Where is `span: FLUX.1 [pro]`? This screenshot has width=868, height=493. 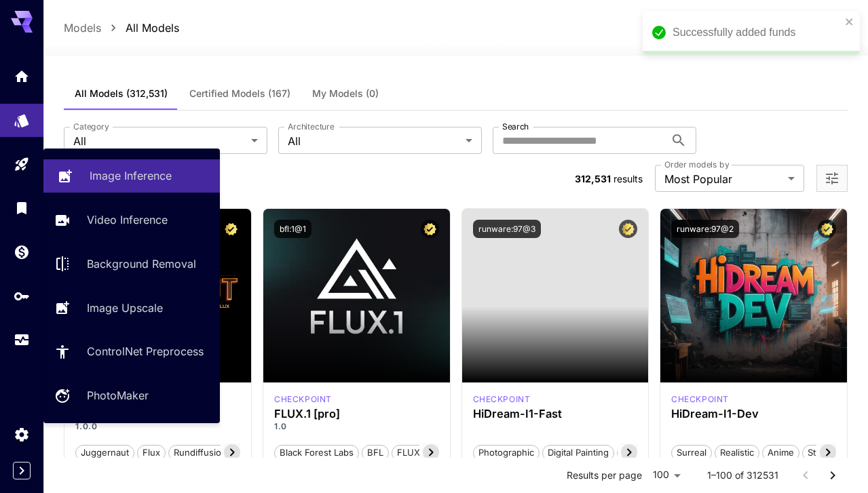 span: FLUX.1 [pro] is located at coordinates (423, 453).